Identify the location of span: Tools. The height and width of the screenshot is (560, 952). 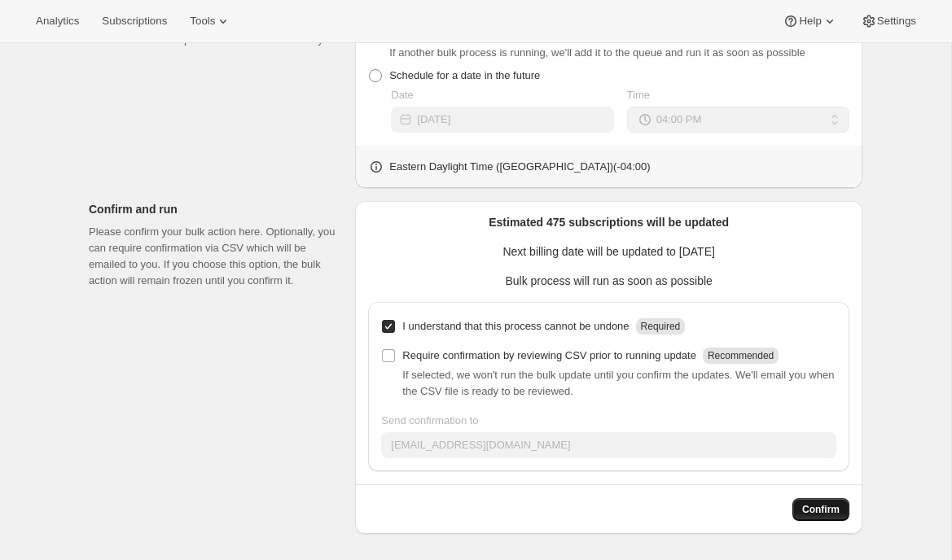
(202, 21).